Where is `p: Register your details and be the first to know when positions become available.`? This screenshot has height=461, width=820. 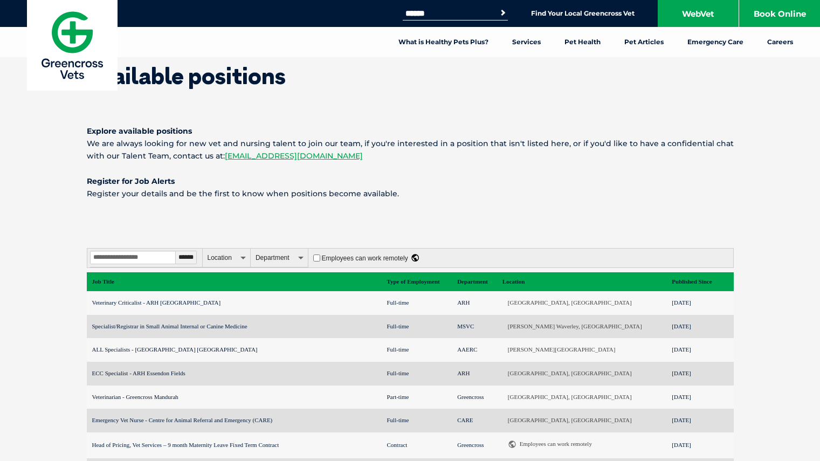
p: Register your details and be the first to know when positions become available. is located at coordinates (410, 188).